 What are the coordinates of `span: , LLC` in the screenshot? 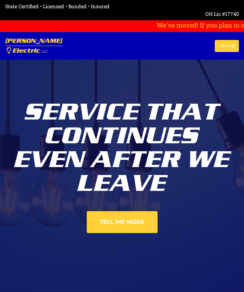 It's located at (44, 51).